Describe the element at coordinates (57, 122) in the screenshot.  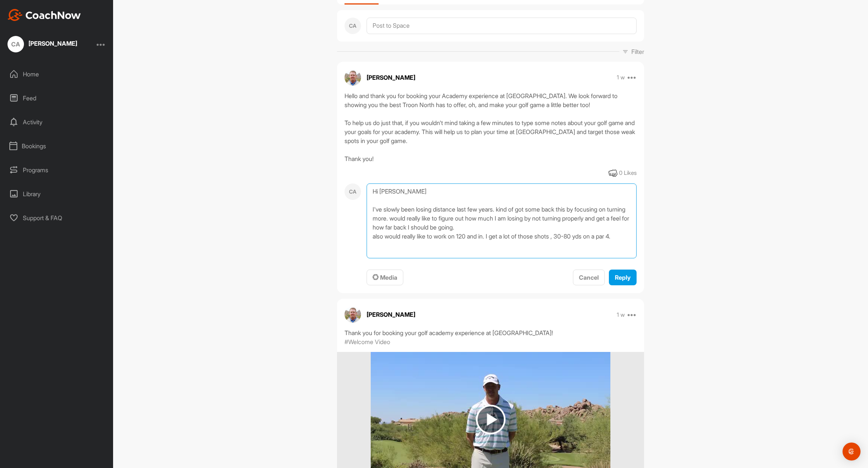
I see `div: Activity` at that location.